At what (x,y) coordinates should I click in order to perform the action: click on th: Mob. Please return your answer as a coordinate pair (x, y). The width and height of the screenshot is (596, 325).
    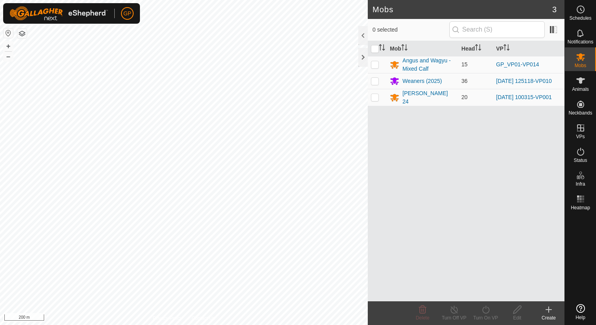
    Looking at the image, I should click on (422, 49).